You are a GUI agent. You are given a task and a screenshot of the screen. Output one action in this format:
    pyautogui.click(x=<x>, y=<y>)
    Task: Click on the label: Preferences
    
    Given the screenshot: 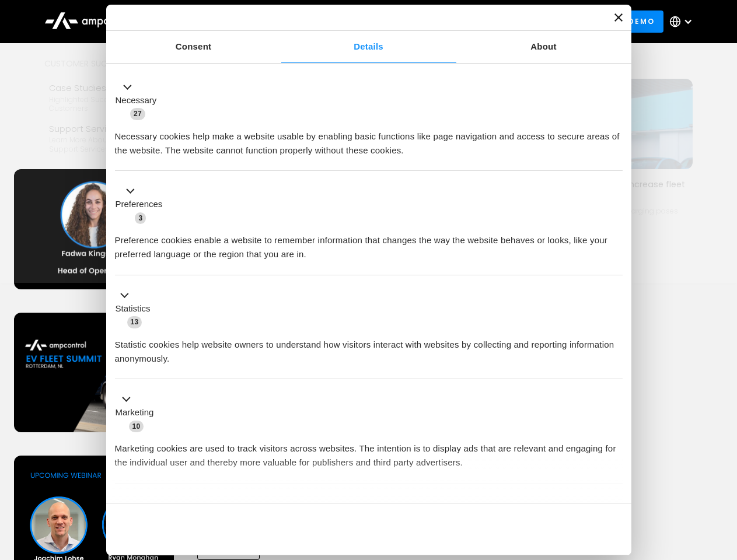 What is the action you would take?
    pyautogui.click(x=139, y=204)
    